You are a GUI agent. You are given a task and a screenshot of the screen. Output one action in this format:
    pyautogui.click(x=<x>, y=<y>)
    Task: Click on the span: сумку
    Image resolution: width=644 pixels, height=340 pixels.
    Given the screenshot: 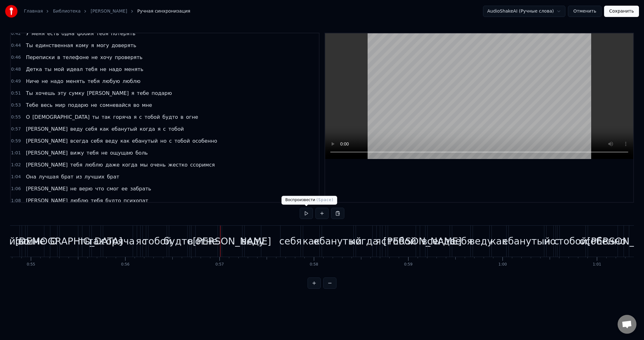 What is the action you would take?
    pyautogui.click(x=76, y=93)
    